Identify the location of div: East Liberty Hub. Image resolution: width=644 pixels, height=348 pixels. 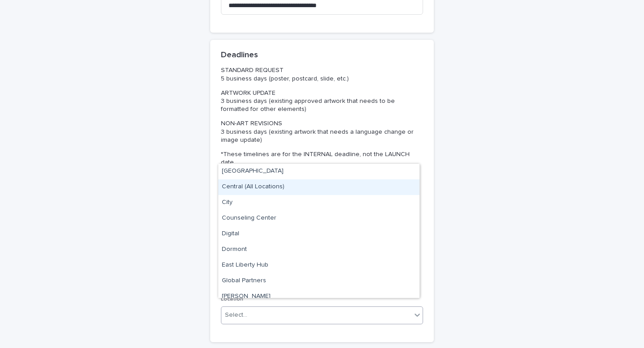
(319, 265).